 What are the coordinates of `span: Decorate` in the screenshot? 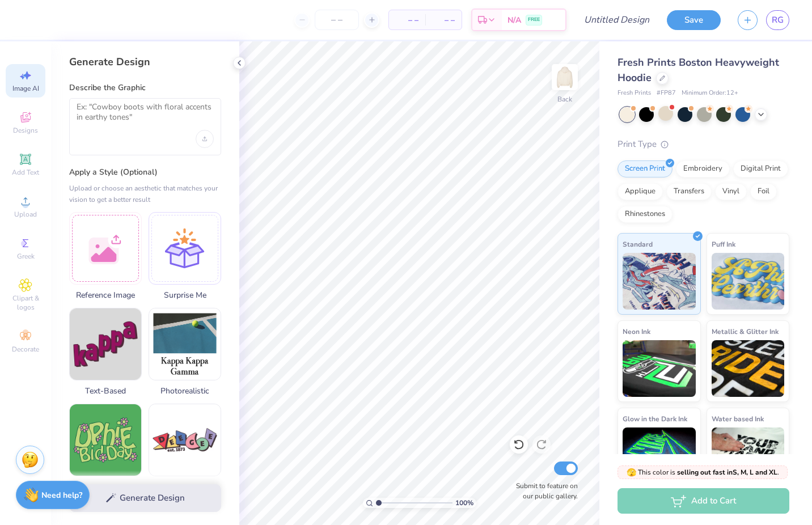 It's located at (25, 349).